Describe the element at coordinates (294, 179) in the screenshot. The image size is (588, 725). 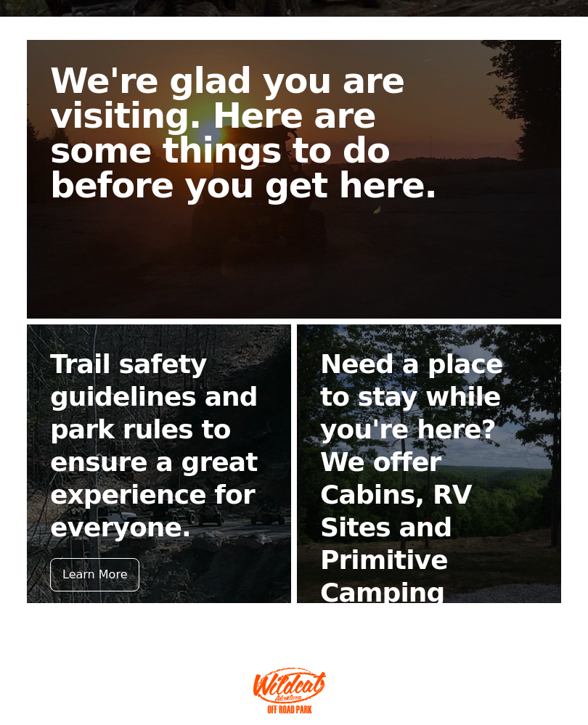
I see `a: We're glad you are visiting. Here are some things to do before you get here.` at that location.